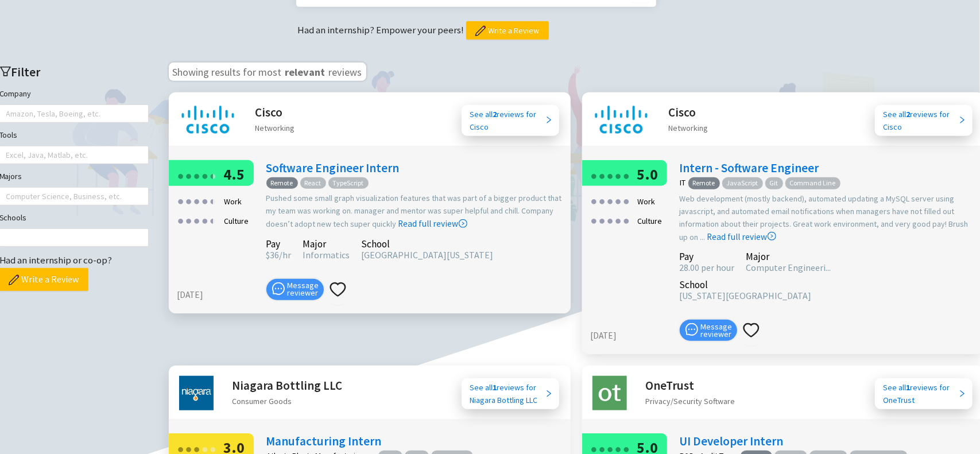  I want to click on div: Consumer Goods, so click(288, 401).